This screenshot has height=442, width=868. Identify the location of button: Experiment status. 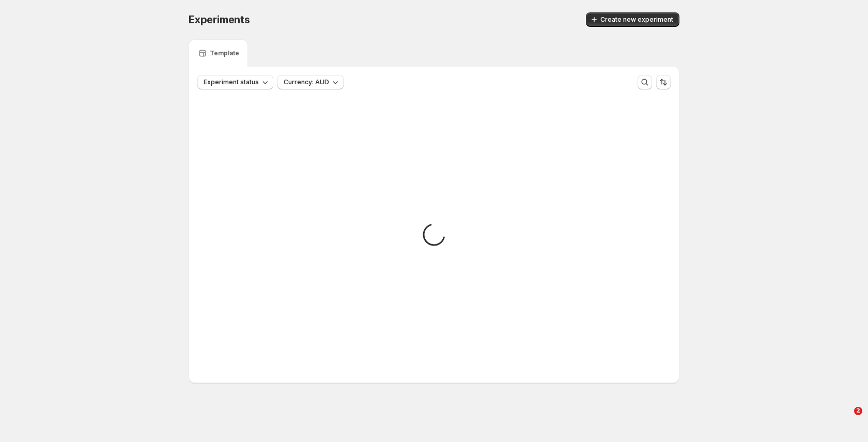
(235, 82).